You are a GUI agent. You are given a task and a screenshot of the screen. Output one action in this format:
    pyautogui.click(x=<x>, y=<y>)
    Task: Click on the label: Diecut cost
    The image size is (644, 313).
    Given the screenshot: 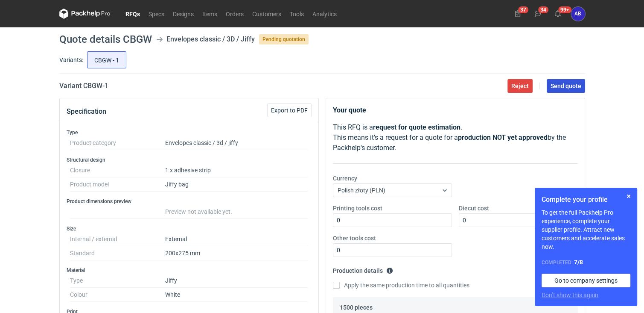 What is the action you would take?
    pyautogui.click(x=474, y=208)
    